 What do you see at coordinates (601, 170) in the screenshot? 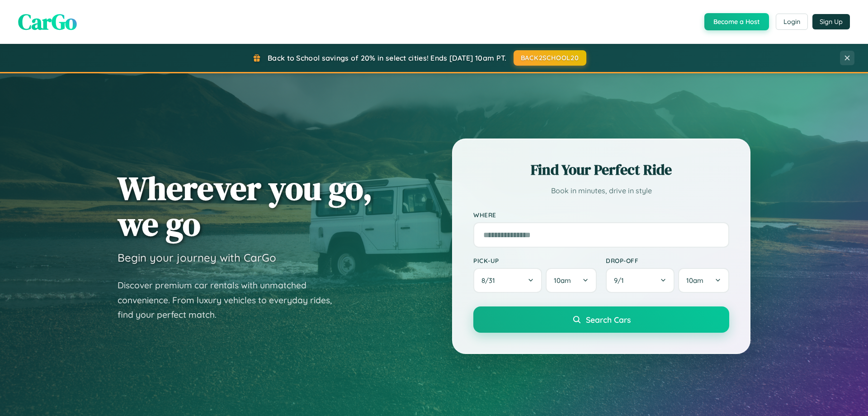
I see `h2: Find Your Perfect Ride` at bounding box center [601, 170].